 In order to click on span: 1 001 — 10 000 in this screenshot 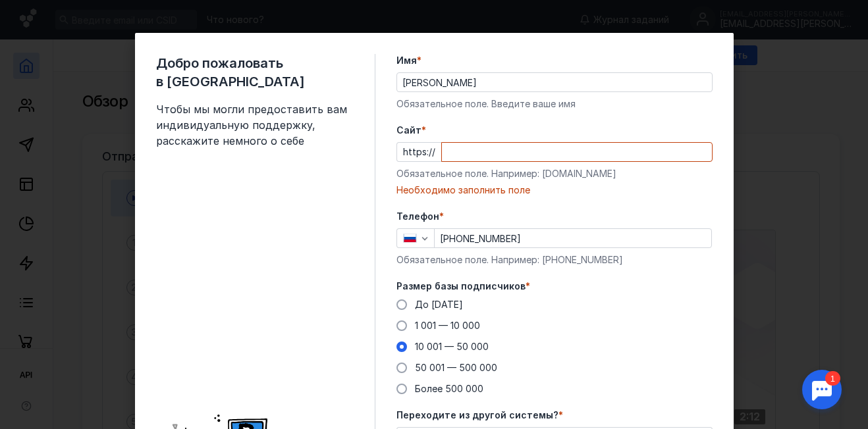, I will do `click(447, 325)`.